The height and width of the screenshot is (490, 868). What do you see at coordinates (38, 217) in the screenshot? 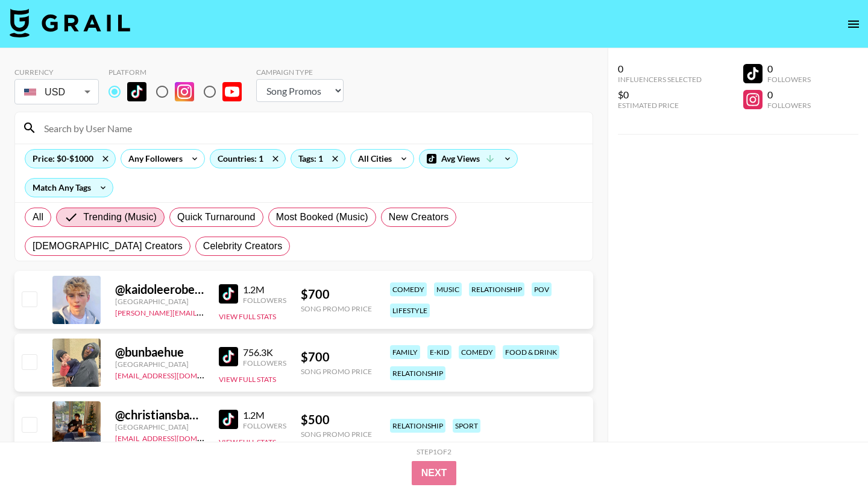
I see `span: All` at bounding box center [38, 217].